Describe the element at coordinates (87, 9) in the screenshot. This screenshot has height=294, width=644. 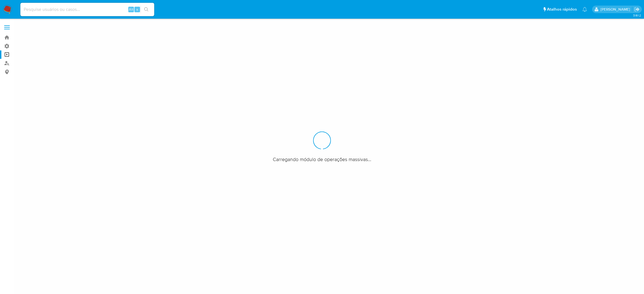
I see `input: Pesquise usuários ou casos...` at that location.